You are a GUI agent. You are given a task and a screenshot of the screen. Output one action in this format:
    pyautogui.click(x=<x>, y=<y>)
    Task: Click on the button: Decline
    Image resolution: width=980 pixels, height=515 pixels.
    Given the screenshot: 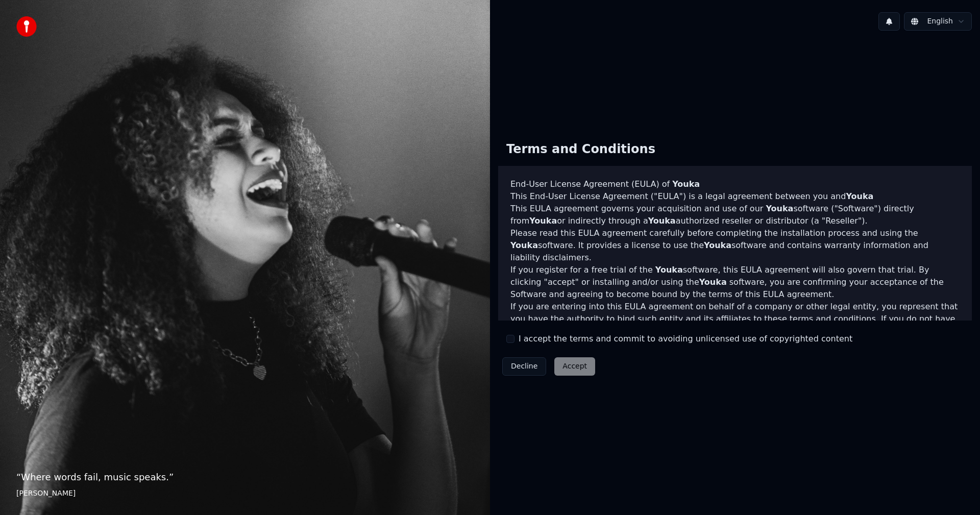 What is the action you would take?
    pyautogui.click(x=524, y=366)
    